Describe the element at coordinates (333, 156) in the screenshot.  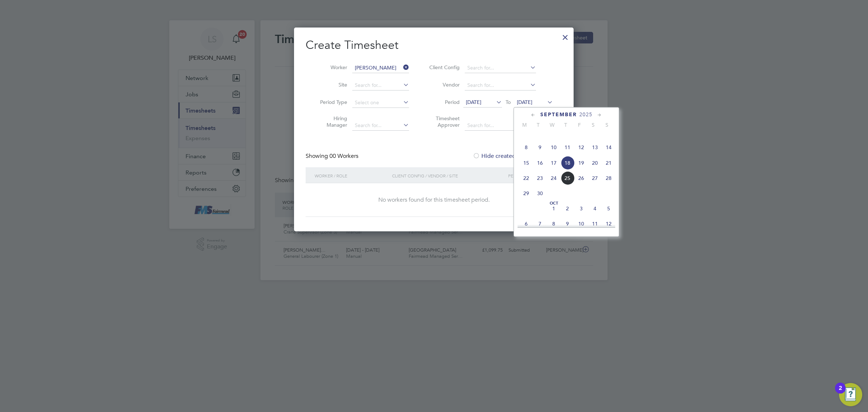
I see `div: Showing` at that location.